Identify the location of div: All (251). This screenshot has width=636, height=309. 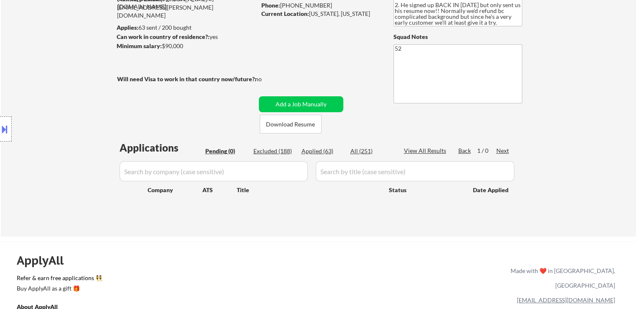
(371, 151).